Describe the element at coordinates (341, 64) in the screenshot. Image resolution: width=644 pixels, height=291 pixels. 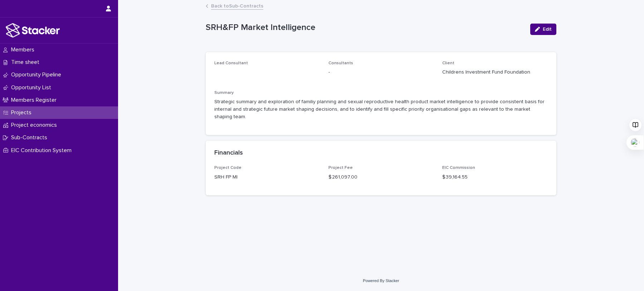
I see `span: Consultants` at that location.